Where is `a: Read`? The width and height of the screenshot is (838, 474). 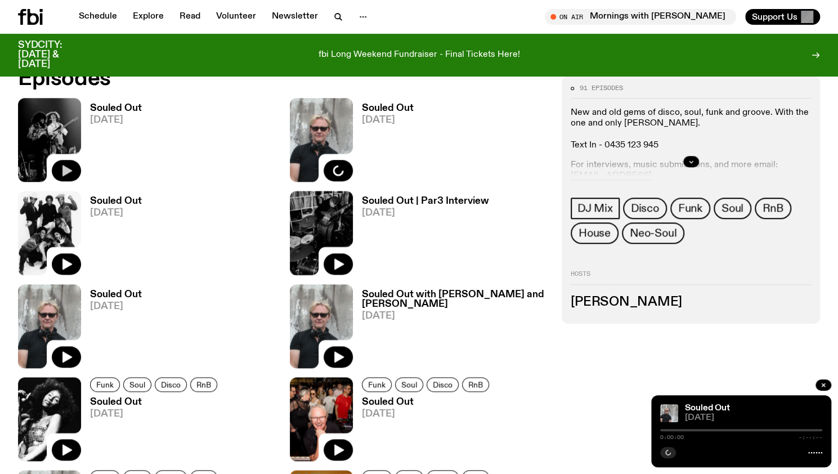
a: Read is located at coordinates (190, 17).